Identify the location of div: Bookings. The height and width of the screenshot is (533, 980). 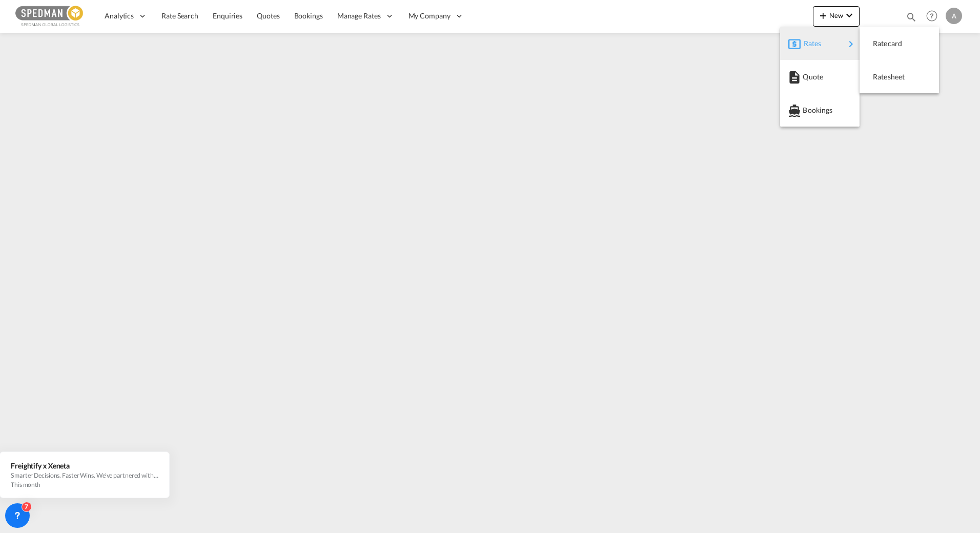
(820, 111).